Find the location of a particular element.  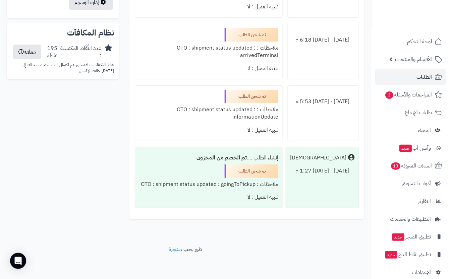

div: 195 is located at coordinates (52, 52).